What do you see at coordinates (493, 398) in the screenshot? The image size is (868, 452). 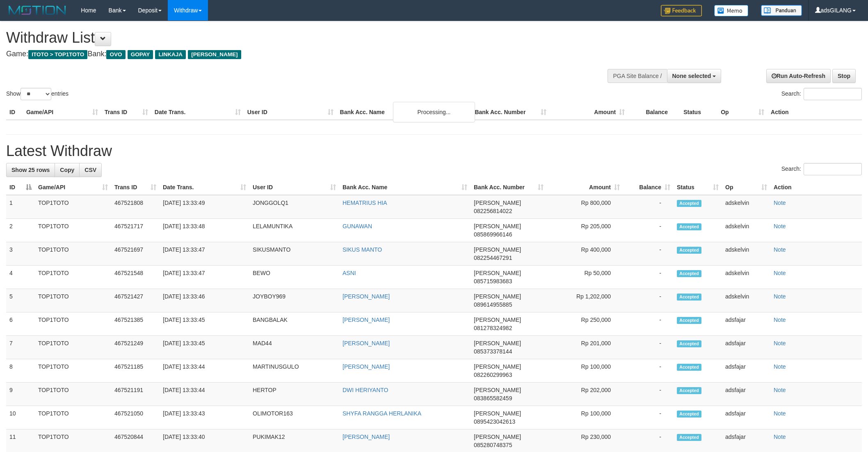 I see `span: Copy 083865582459 to clipboard` at bounding box center [493, 398].